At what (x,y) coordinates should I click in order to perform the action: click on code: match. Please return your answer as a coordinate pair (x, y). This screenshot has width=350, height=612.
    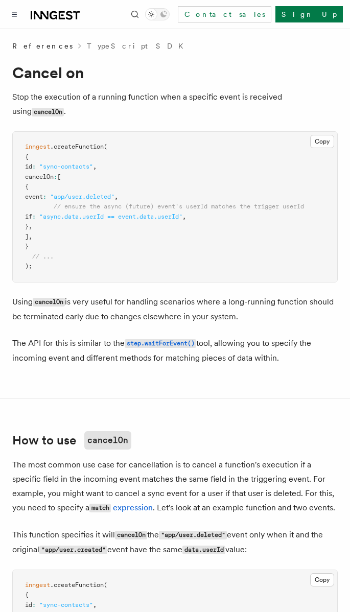
    Looking at the image, I should click on (100, 508).